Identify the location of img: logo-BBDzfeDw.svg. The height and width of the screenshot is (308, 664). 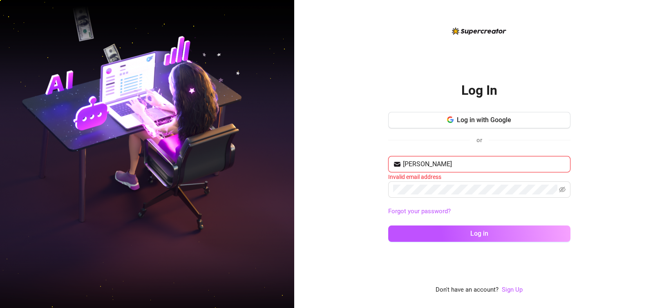
(479, 31).